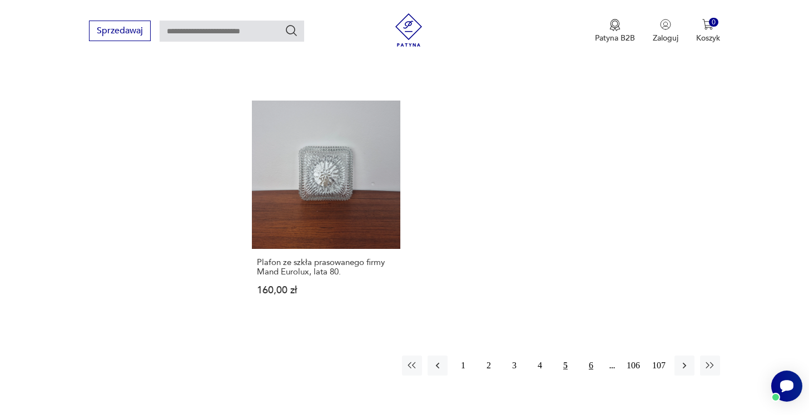 Image resolution: width=809 pixels, height=415 pixels. I want to click on p: Patyna B2B, so click(615, 38).